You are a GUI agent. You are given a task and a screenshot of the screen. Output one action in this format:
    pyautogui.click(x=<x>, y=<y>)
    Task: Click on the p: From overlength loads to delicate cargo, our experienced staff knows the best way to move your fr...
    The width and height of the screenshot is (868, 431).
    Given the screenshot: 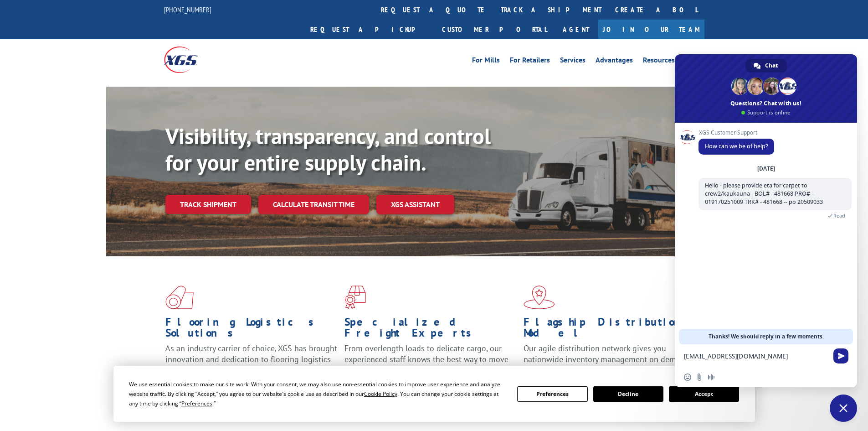 What is the action you would take?
    pyautogui.click(x=431, y=363)
    